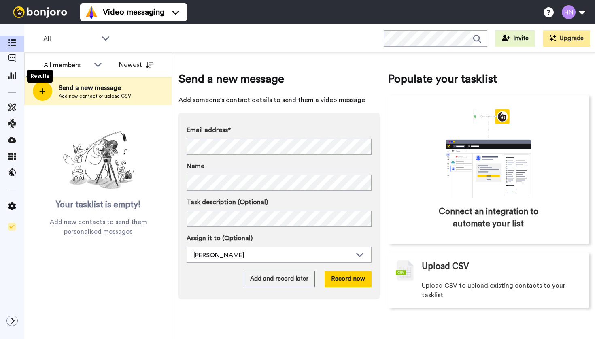 This screenshot has width=595, height=339. I want to click on span: Your tasklist is empty!, so click(98, 205).